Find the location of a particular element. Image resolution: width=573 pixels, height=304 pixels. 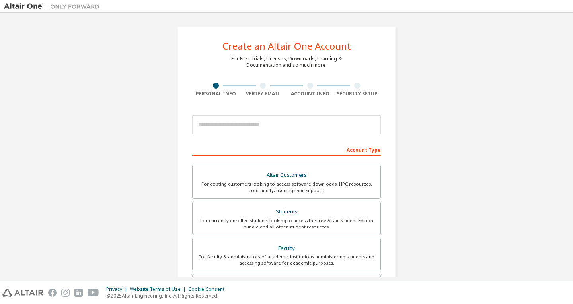

img: youtube.svg is located at coordinates (93, 293).